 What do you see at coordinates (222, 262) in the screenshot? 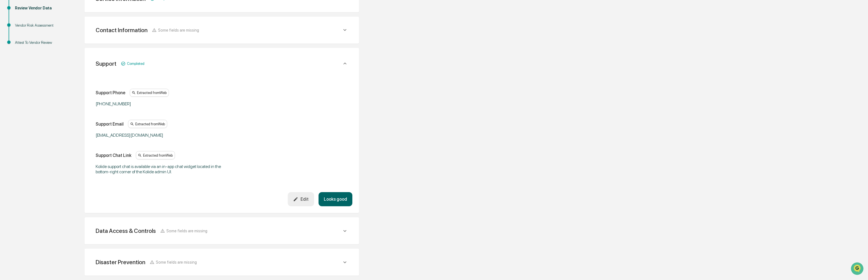
I see `div: Disaster PreventionSome fields are missing` at bounding box center [222, 262].